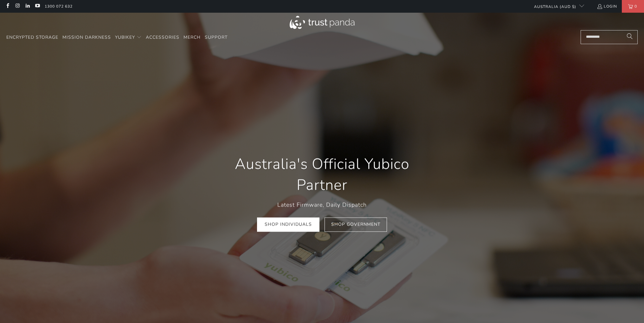  Describe the element at coordinates (609, 37) in the screenshot. I see `input: Search...` at that location.